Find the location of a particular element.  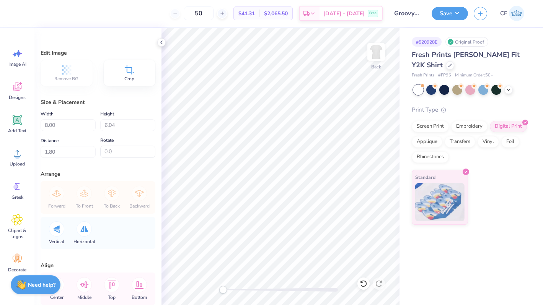

label: Height is located at coordinates (107, 114).